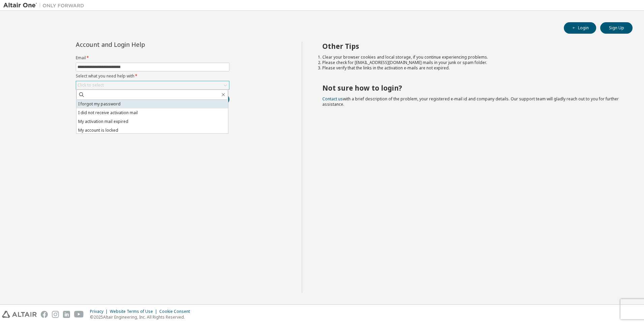 This screenshot has height=324, width=644. Describe the element at coordinates (134, 312) in the screenshot. I see `div: Website Terms of Use` at that location.